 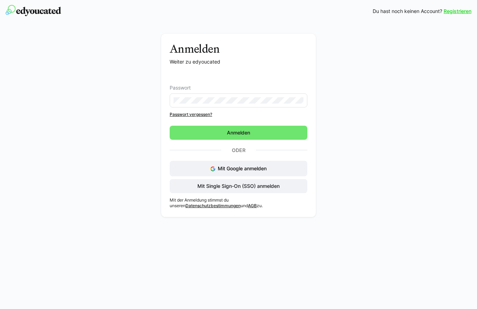 What do you see at coordinates (239, 62) in the screenshot?
I see `p: Weiter zu edyoucated` at bounding box center [239, 62].